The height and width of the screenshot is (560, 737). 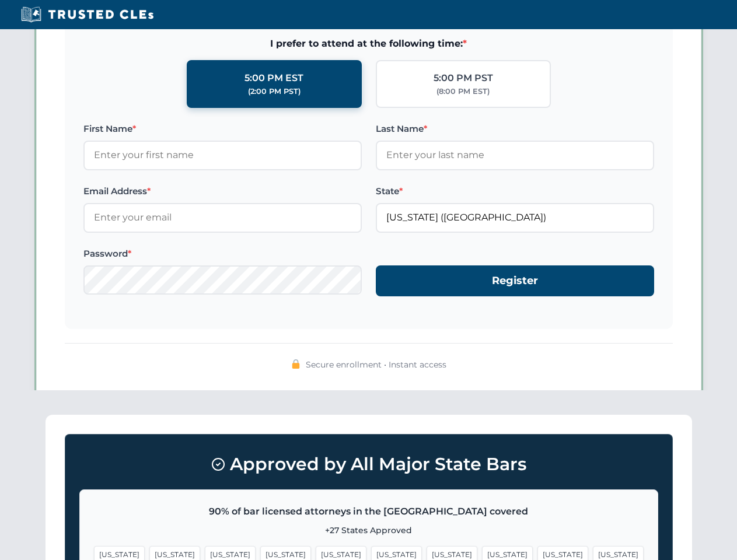 I want to click on label: State, so click(x=515, y=191).